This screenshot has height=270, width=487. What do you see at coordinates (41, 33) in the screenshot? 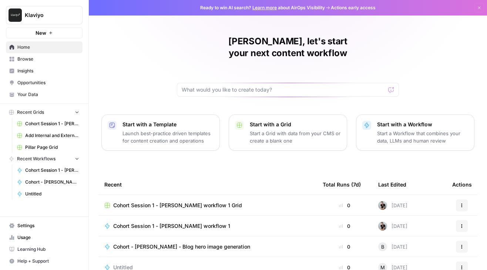
I see `span: New` at bounding box center [41, 33].